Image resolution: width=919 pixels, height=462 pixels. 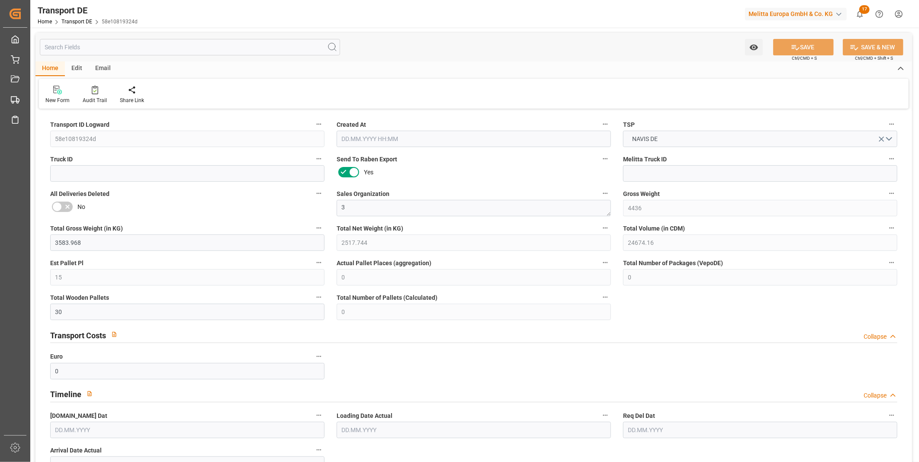 I want to click on div: Transport DE, so click(x=87, y=10).